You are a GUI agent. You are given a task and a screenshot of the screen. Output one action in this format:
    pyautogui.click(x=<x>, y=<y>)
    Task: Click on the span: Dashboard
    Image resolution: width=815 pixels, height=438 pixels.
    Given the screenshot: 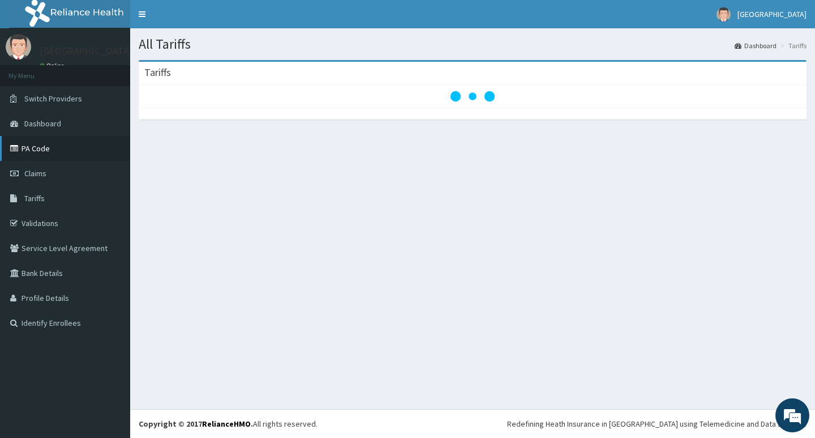 What is the action you would take?
    pyautogui.click(x=42, y=123)
    